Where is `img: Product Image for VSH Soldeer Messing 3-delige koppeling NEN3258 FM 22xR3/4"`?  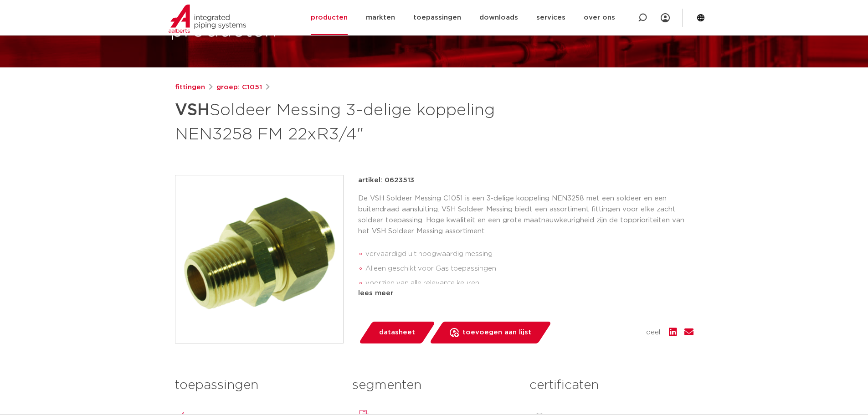
img: Product Image for VSH Soldeer Messing 3-delige koppeling NEN3258 FM 22xR3/4" is located at coordinates (259, 259).